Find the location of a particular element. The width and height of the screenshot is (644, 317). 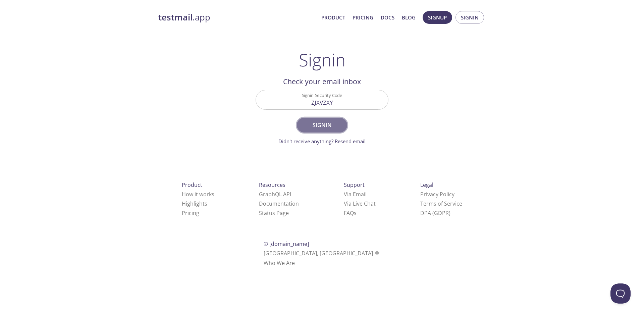

a: Via Live Chat is located at coordinates (360, 203).